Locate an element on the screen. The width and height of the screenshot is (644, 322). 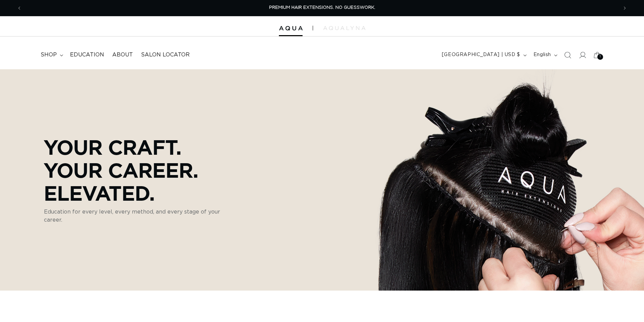
a: Education is located at coordinates (87, 55).